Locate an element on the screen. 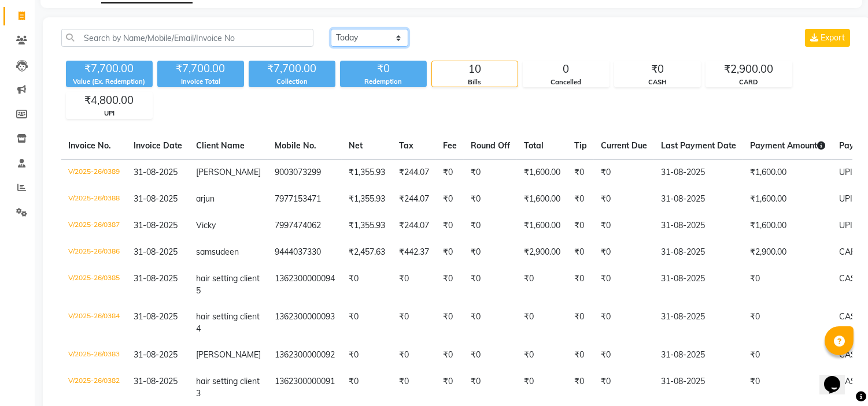 Image resolution: width=868 pixels, height=406 pixels. td: V/2025-26/0389 is located at coordinates (94, 172).